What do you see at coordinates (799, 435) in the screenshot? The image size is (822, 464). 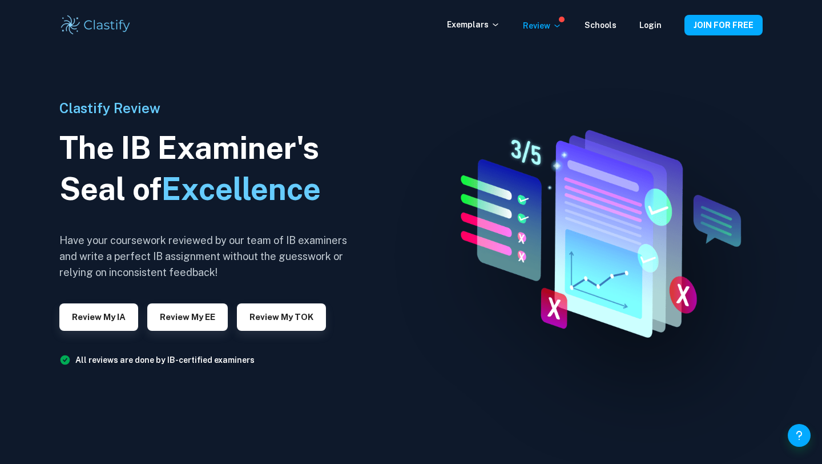 I see `button: Help and Feedback` at bounding box center [799, 435].